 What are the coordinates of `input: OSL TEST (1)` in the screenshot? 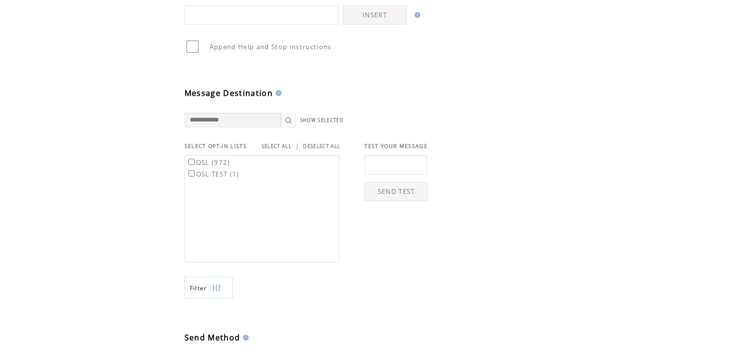 It's located at (191, 173).